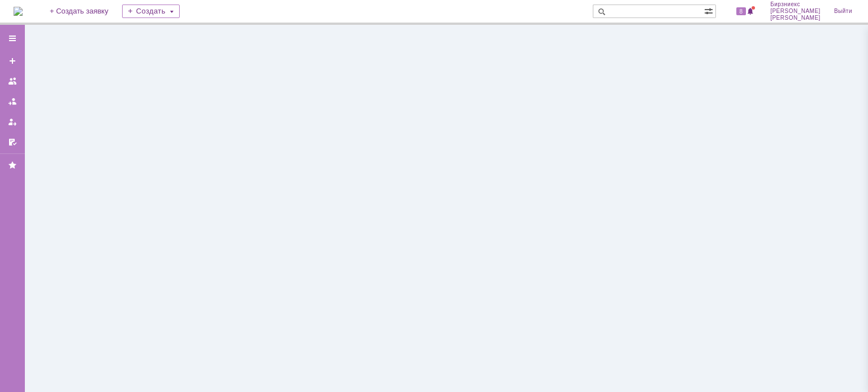 This screenshot has width=868, height=392. I want to click on span: 8, so click(741, 11).